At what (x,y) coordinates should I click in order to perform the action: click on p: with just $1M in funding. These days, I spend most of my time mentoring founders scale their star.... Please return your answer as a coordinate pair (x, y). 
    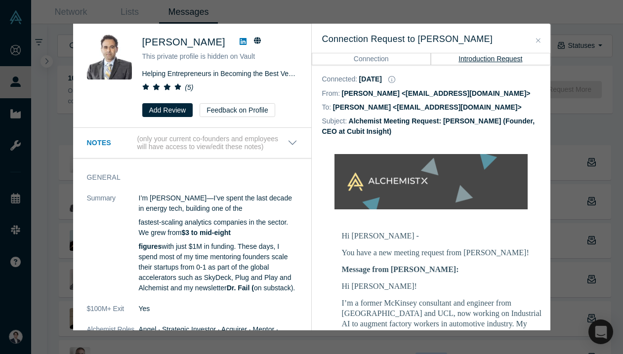
    Looking at the image, I should click on (218, 267).